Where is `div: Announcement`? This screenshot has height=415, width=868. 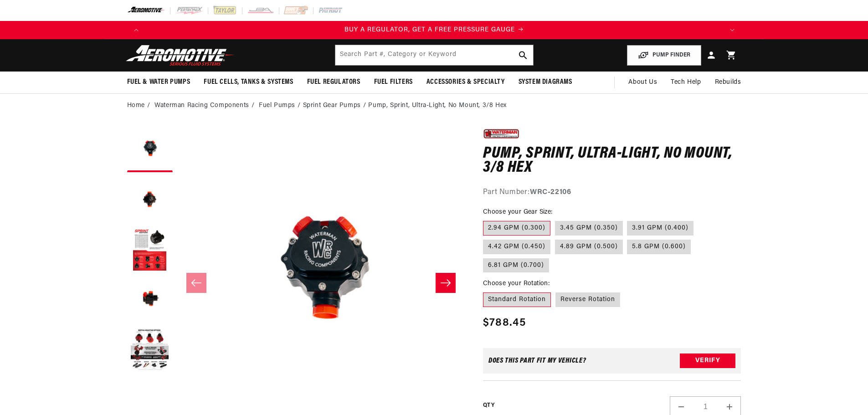
div: Announcement is located at coordinates (434, 30).